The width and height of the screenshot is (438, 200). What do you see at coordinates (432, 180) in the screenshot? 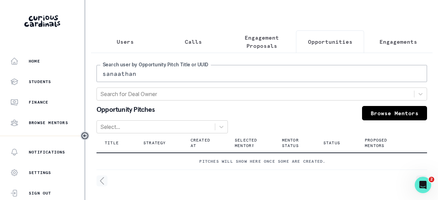
I see `span: 2` at bounding box center [432, 180].